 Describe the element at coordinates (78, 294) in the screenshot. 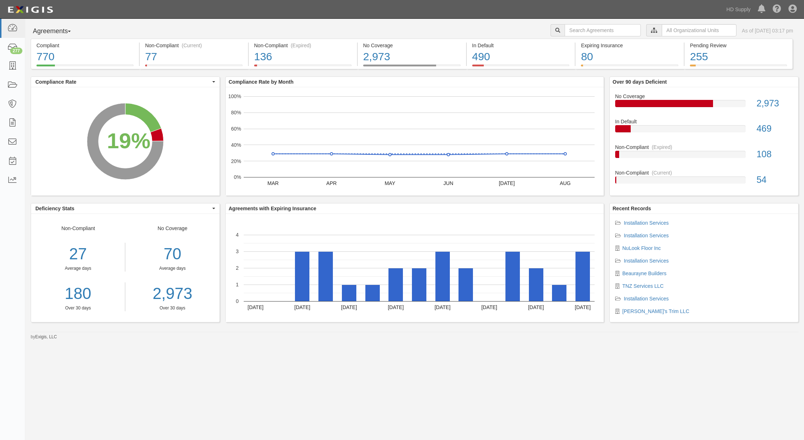

I see `div: 180` at that location.